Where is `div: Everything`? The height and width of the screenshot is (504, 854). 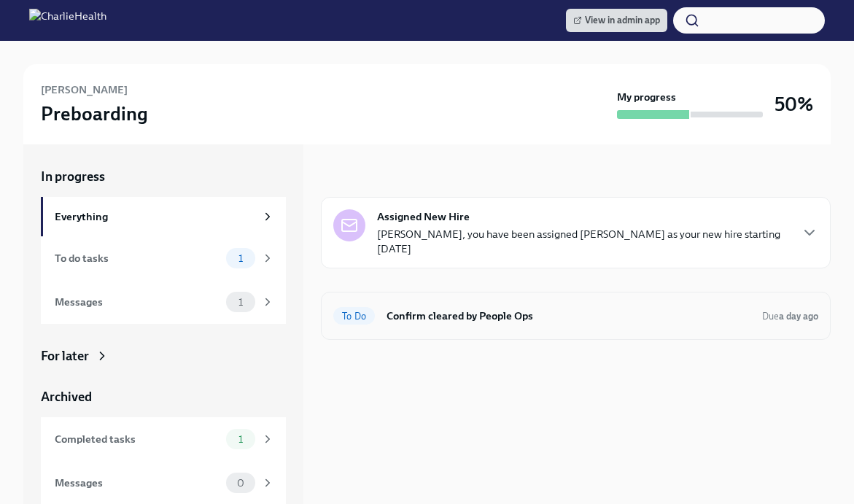 div: Everything is located at coordinates (155, 217).